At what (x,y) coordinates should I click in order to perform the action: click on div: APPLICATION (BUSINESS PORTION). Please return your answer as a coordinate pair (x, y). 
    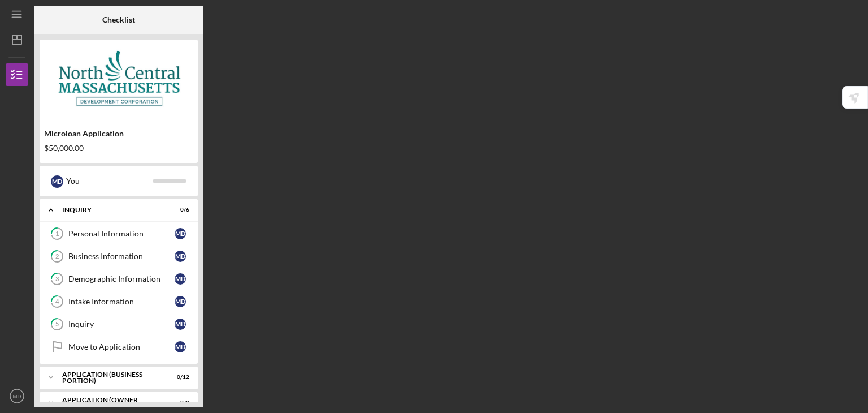
    Looking at the image, I should click on (112, 377).